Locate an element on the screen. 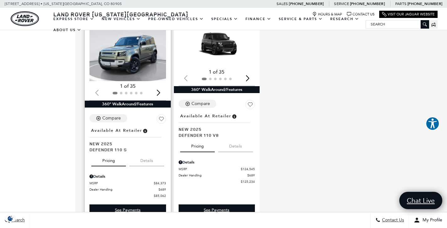  span: Sales is located at coordinates (282, 4).